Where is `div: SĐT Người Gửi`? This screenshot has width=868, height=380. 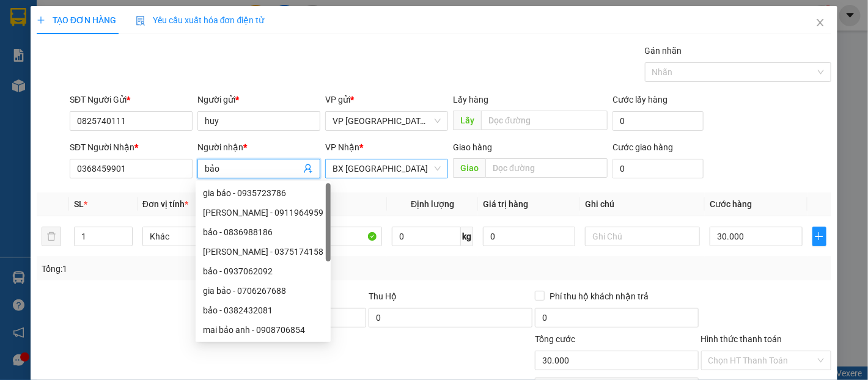
div: SĐT Người Gửi is located at coordinates (131, 100).